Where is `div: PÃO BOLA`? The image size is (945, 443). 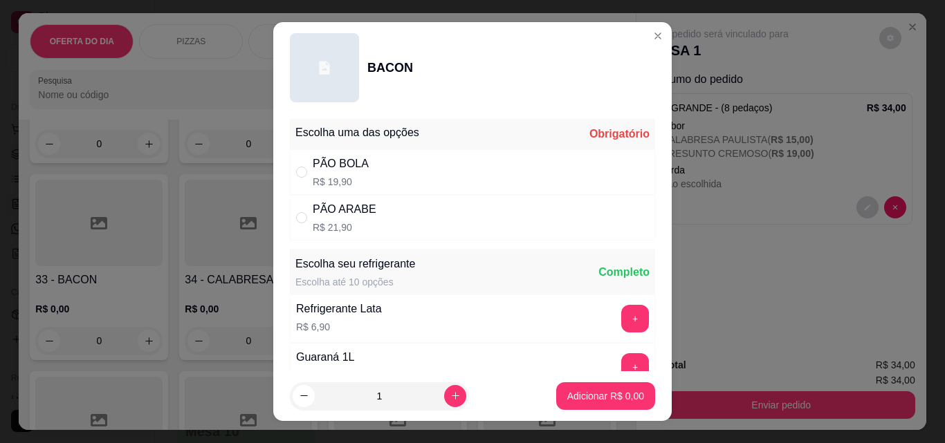 div: PÃO BOLA is located at coordinates (340, 164).